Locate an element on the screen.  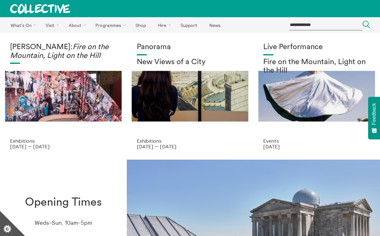
a: Support is located at coordinates (189, 25).